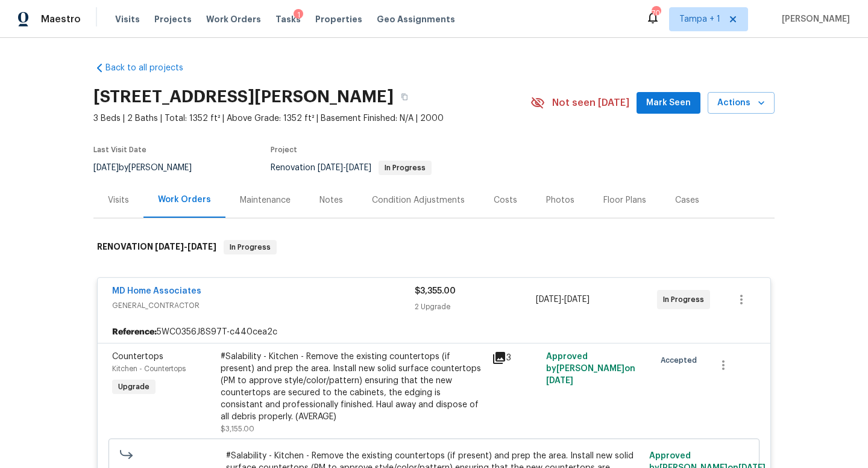  I want to click on button: Copy Address, so click(405, 97).